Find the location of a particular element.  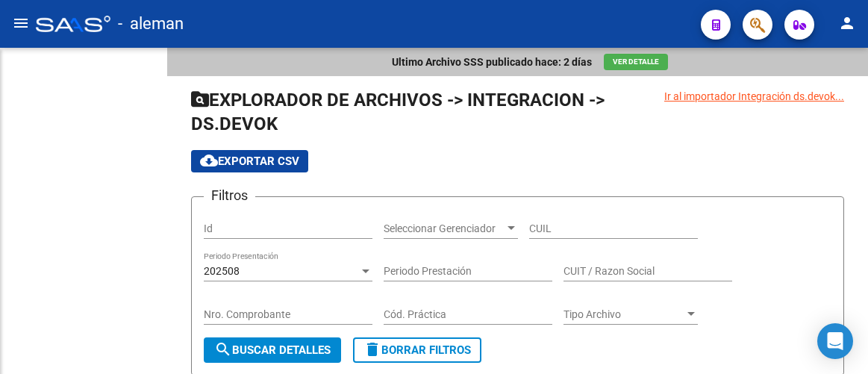

span: Borrar Filtros is located at coordinates (417, 350).